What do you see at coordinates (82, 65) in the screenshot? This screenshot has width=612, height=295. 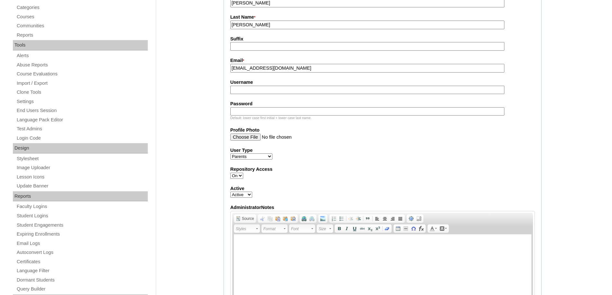 I see `a: Abuse Reports` at bounding box center [82, 65].